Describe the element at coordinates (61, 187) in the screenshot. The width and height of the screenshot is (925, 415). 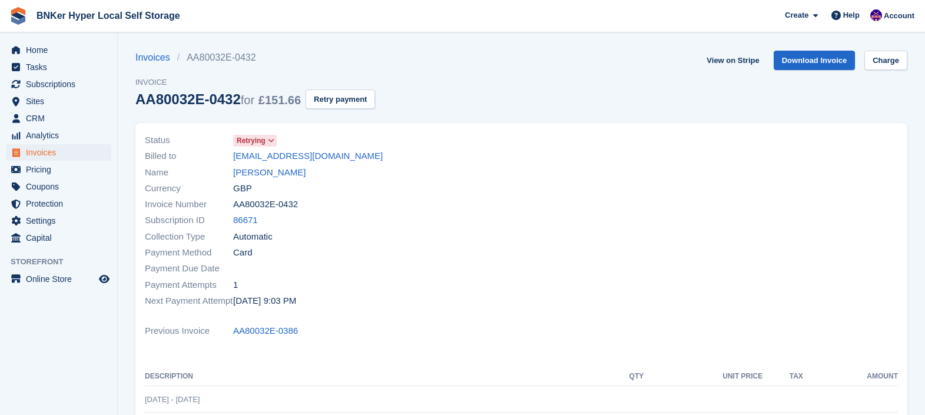
I see `span: Coupons` at that location.